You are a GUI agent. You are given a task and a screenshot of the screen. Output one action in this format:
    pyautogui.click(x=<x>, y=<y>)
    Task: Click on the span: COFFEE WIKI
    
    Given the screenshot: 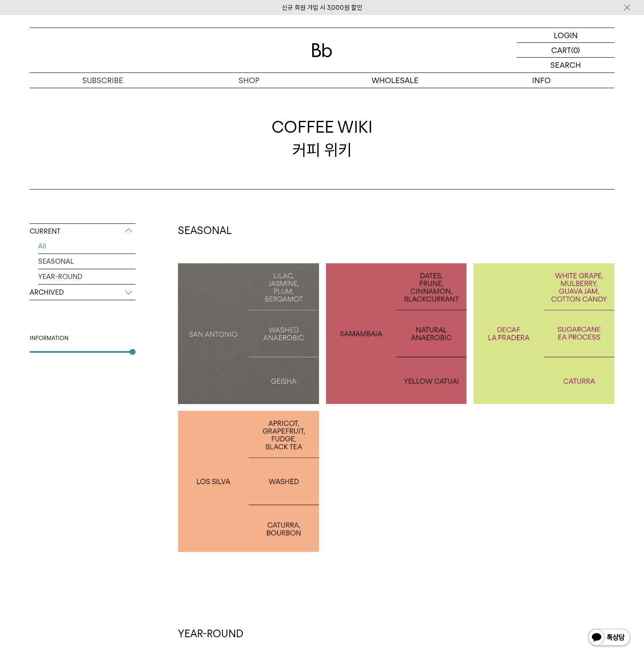 What is the action you would take?
    pyautogui.click(x=322, y=127)
    